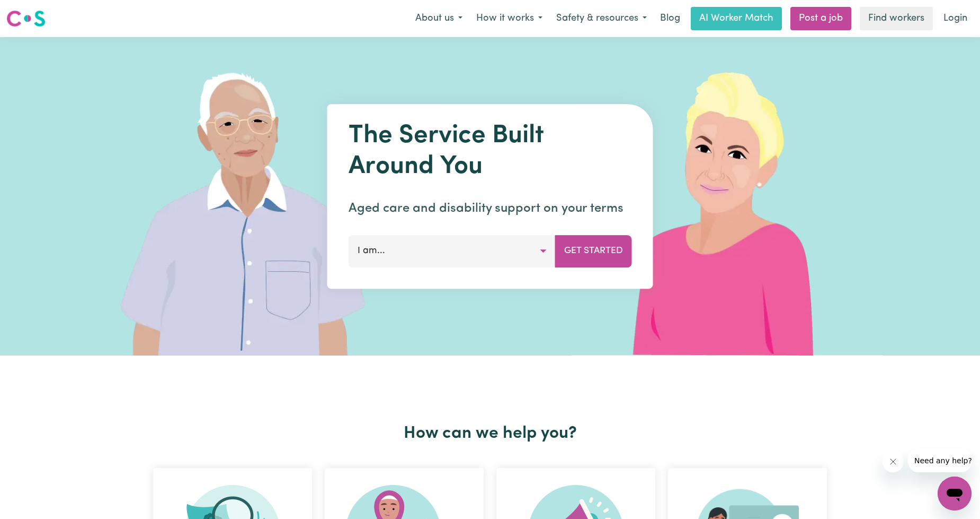  Describe the element at coordinates (509, 18) in the screenshot. I see `button: How it works` at that location.